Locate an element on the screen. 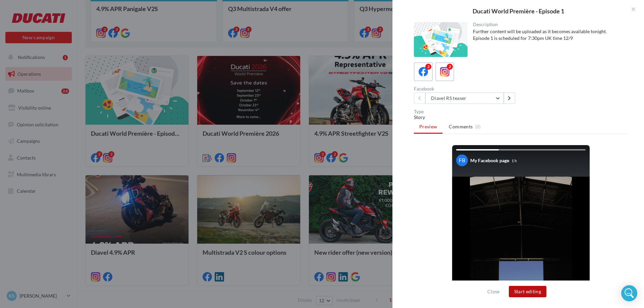  span: Comments is located at coordinates (460, 126).